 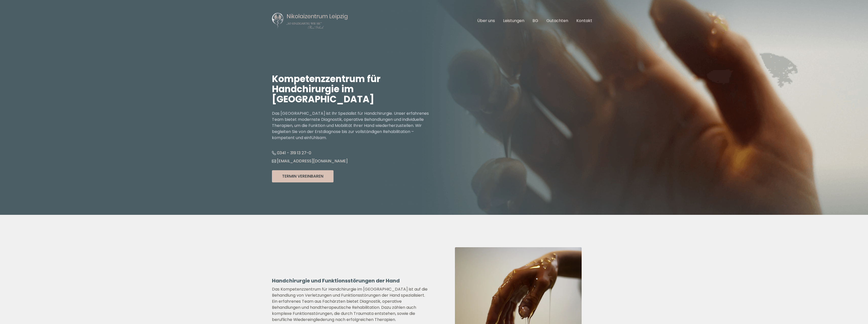 What do you see at coordinates (535, 20) in the screenshot?
I see `a: BG` at bounding box center [535, 20].